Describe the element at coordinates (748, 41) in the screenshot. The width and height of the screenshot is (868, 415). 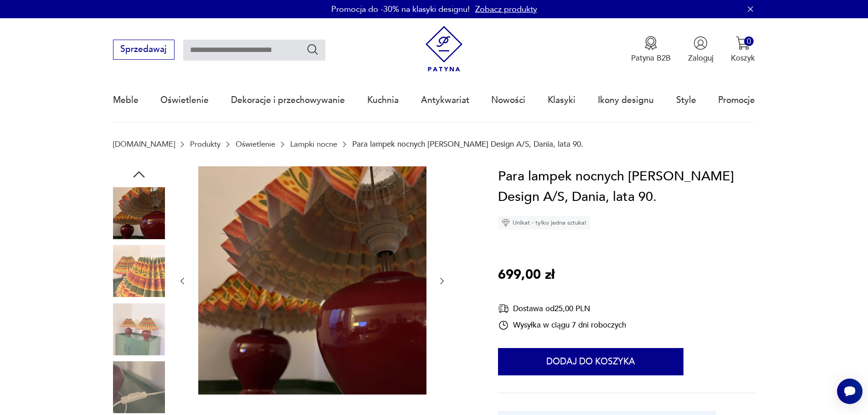
I see `div: 0` at that location.